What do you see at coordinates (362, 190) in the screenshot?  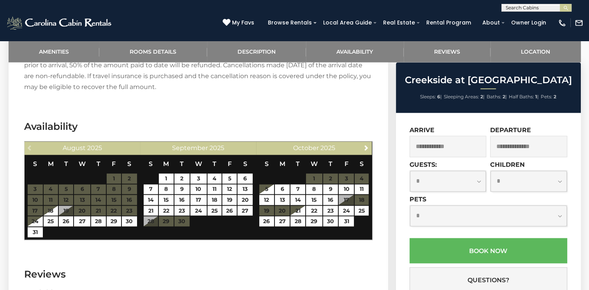 I see `a: 11` at bounding box center [362, 190].